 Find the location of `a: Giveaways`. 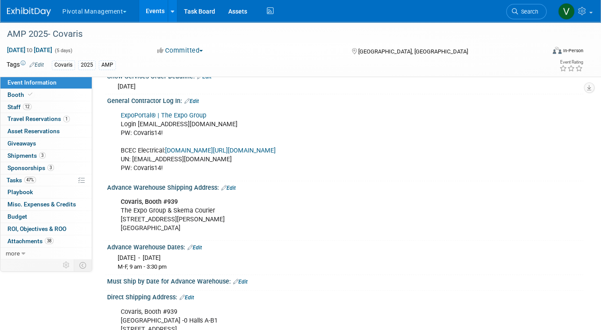

a: Giveaways is located at coordinates (46, 143).